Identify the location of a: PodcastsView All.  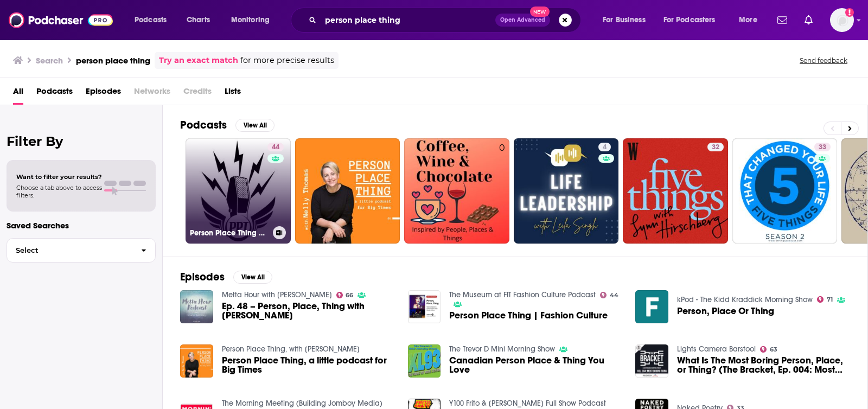
(228, 125).